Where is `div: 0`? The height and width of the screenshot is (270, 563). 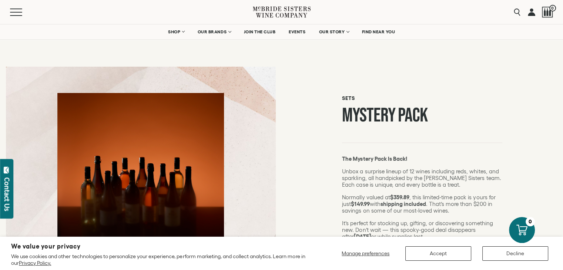 div: 0 is located at coordinates (530, 221).